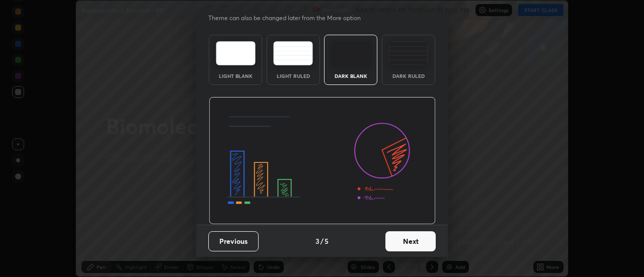 This screenshot has height=277, width=644. I want to click on button: Next, so click(411, 241).